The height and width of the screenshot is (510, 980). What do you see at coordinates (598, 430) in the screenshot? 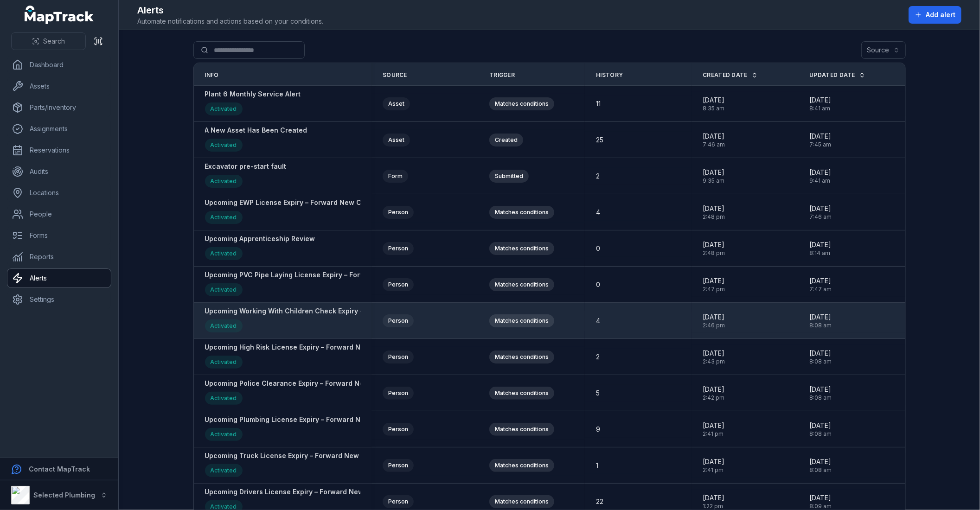
I see `span: 9` at bounding box center [598, 430].